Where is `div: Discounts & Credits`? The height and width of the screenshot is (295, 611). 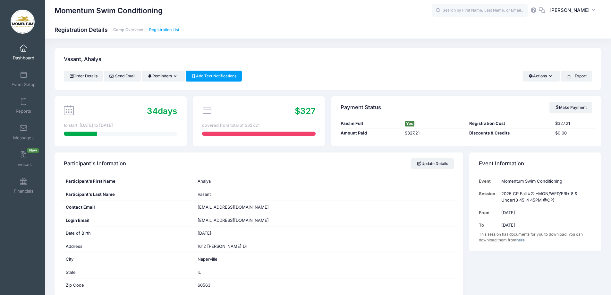 div: Discounts & Credits is located at coordinates (510, 133).